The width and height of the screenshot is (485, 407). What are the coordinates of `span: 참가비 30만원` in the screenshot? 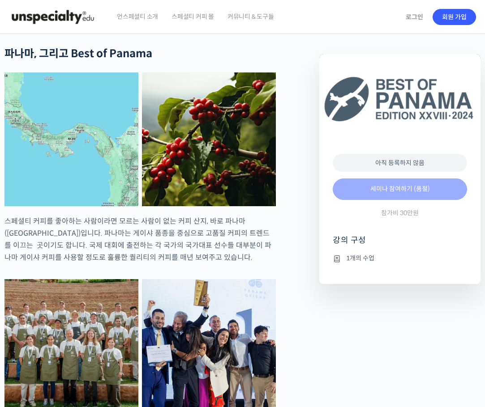 It's located at (400, 213).